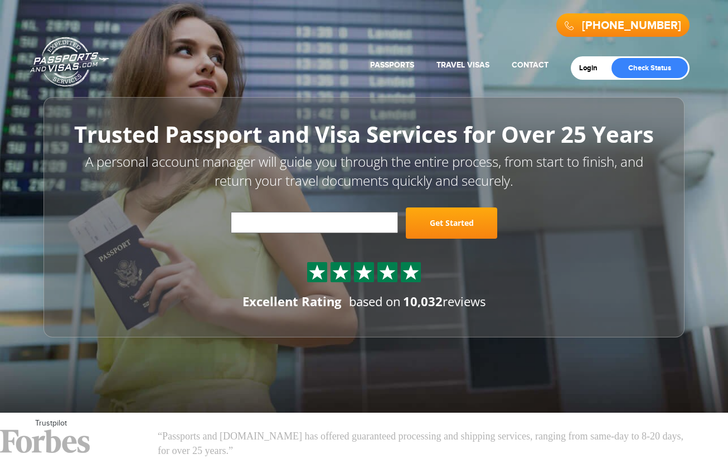 Image resolution: width=728 pixels, height=459 pixels. Describe the element at coordinates (650, 68) in the screenshot. I see `a: Check Status` at that location.